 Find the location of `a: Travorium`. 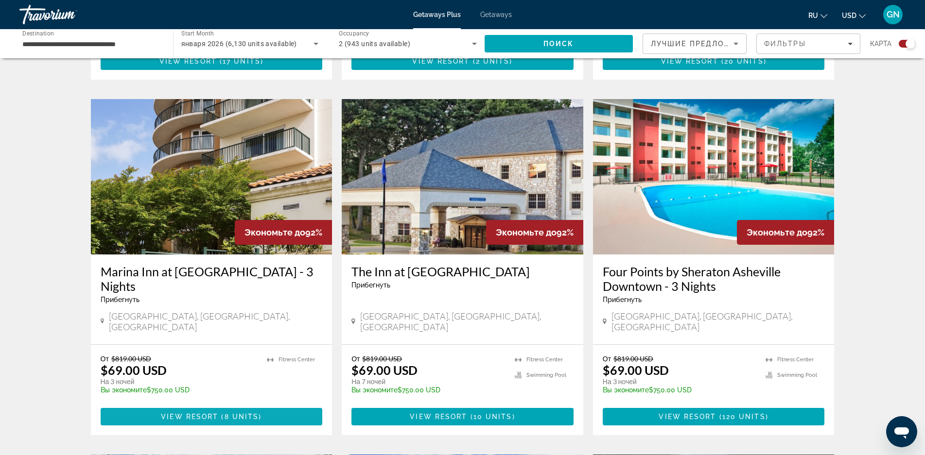

a: Travorium is located at coordinates (68, 15).